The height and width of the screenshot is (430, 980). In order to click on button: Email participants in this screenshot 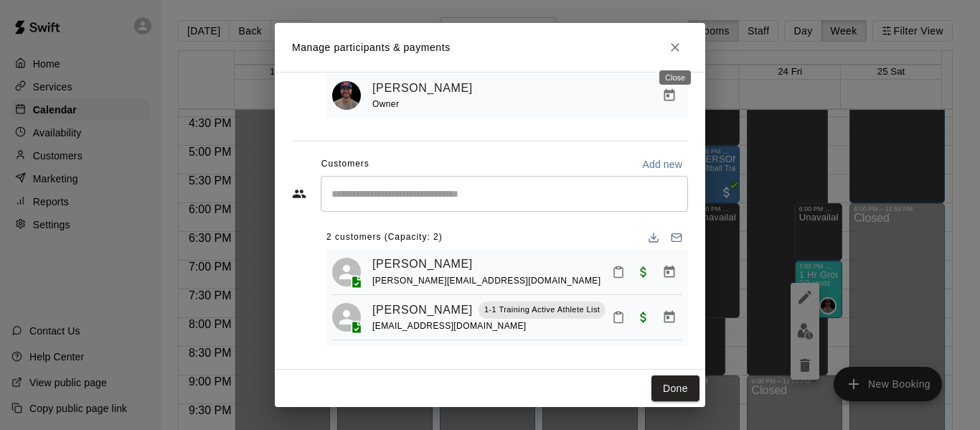, I will do `click(677, 238)`.